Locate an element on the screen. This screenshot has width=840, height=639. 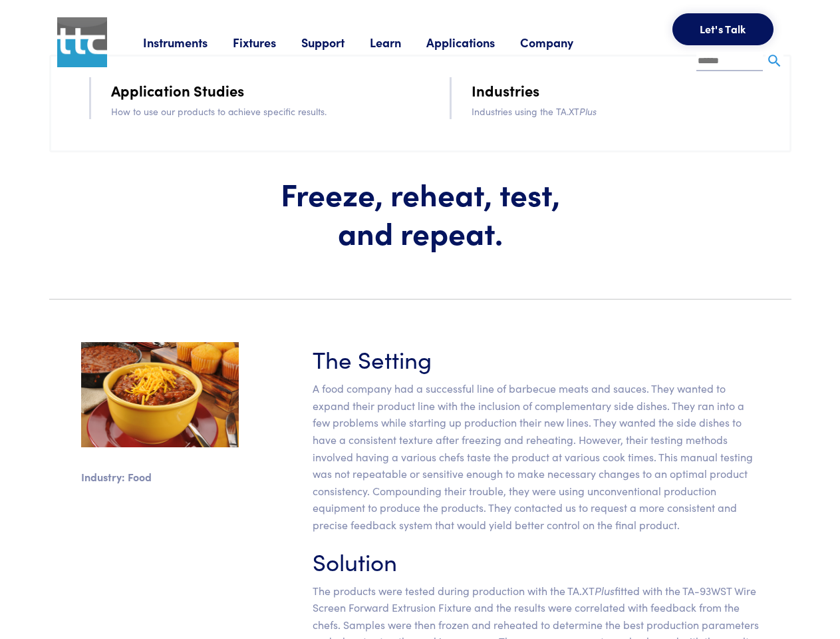
img: sidedishes.jpg is located at coordinates (160, 394).